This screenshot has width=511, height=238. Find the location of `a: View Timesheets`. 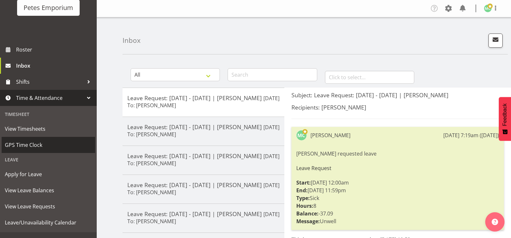

a: View Timesheets is located at coordinates (48, 129).